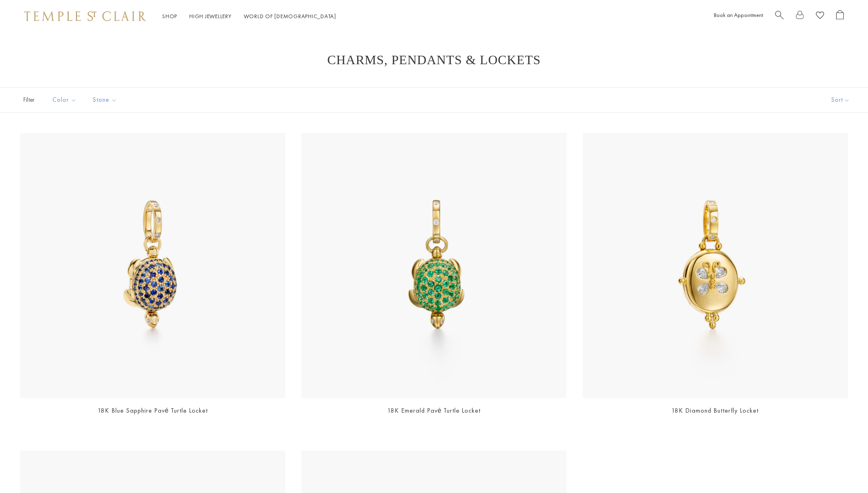 This screenshot has width=868, height=493. What do you see at coordinates (152, 265) in the screenshot?
I see `a: P36819-TURLOCBSP36819-TURLOCBS` at bounding box center [152, 265].